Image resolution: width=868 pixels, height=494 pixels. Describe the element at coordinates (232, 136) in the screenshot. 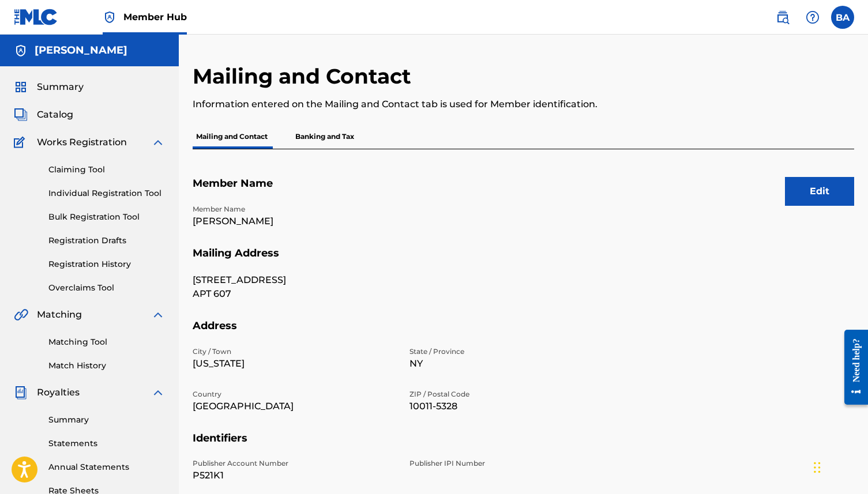

I see `p: Mailing and Contact` at that location.